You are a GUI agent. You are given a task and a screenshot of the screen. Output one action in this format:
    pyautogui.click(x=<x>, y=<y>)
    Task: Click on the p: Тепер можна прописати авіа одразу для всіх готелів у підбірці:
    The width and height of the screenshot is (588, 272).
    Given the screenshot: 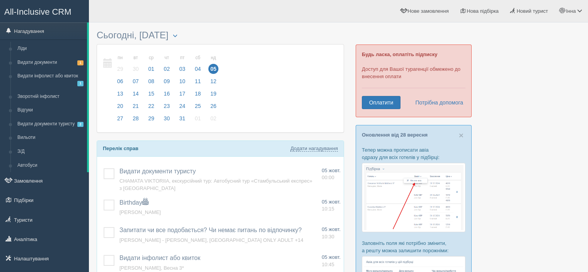 What is the action you would take?
    pyautogui.click(x=414, y=154)
    